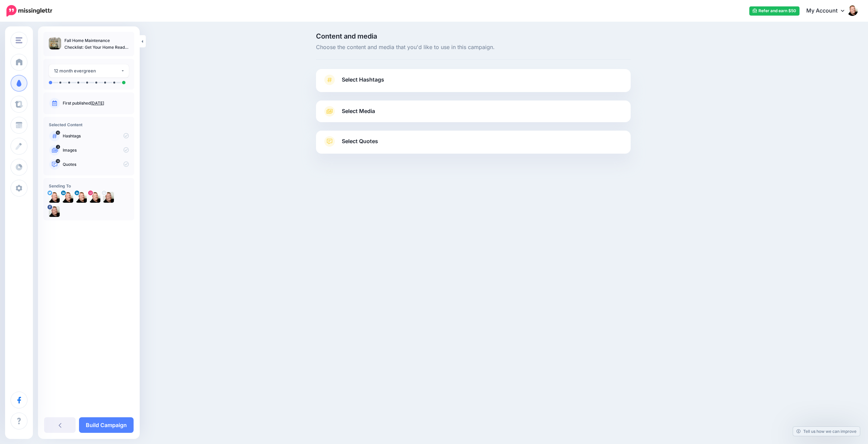 The height and width of the screenshot is (444, 868). Describe the element at coordinates (96, 103) in the screenshot. I see `p: First published` at that location.